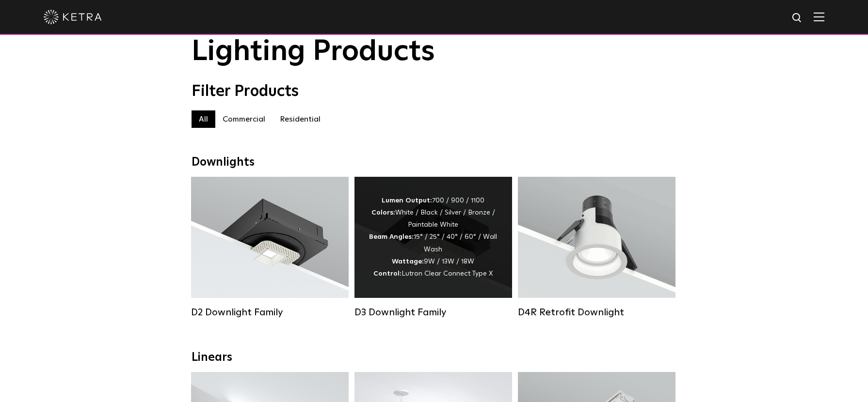 The width and height of the screenshot is (868, 402). Describe the element at coordinates (434, 163) in the screenshot. I see `div: Downlights` at that location.